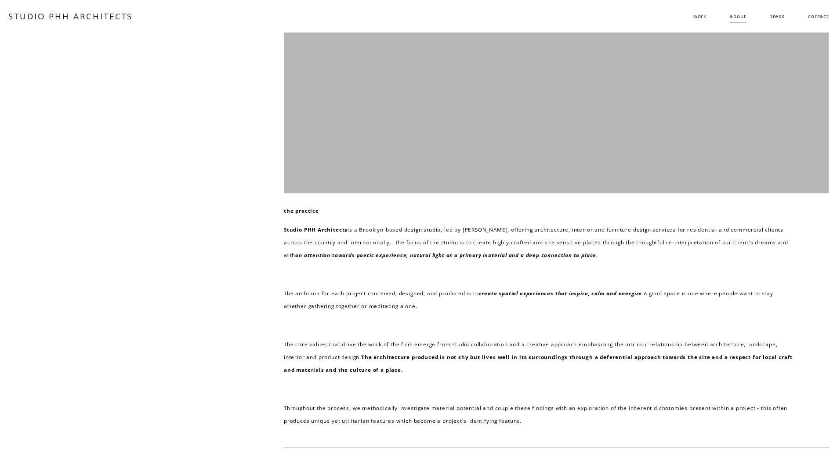 This screenshot has height=468, width=837. I want to click on strong: The architecture produced is not shy but lives well in its surroundings through a deferential app..., so click(539, 363).